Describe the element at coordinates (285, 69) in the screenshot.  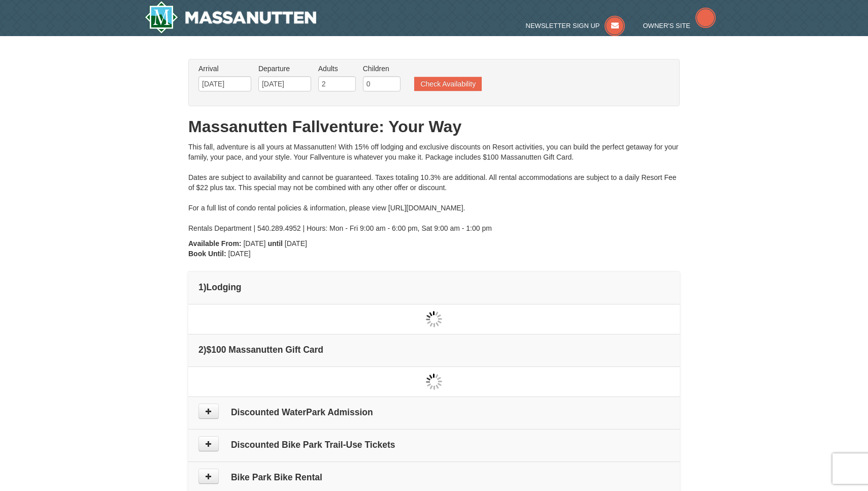
I see `label: Departure` at that location.